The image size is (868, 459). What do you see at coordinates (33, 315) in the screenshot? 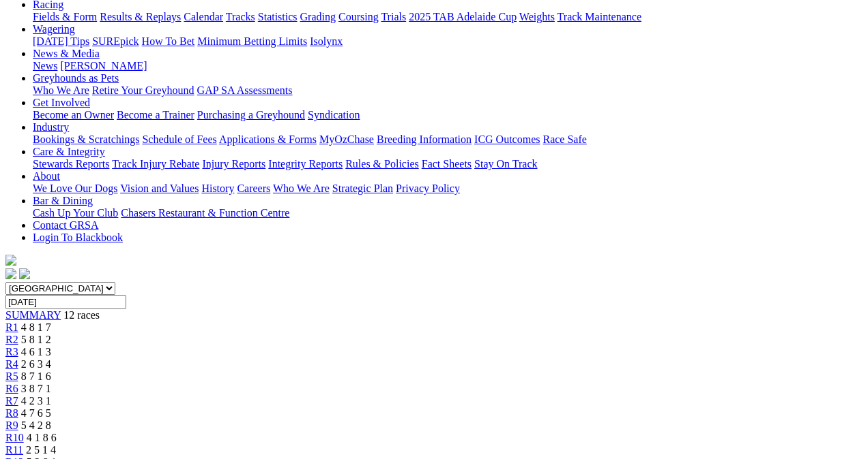
I see `span: SUMMARY` at bounding box center [33, 315].